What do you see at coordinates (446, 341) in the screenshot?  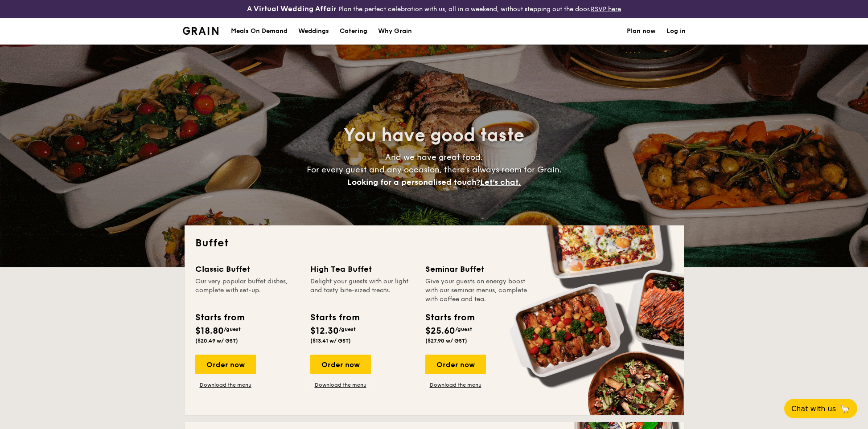 I see `span: ($27.90 w/ GST)` at bounding box center [446, 341].